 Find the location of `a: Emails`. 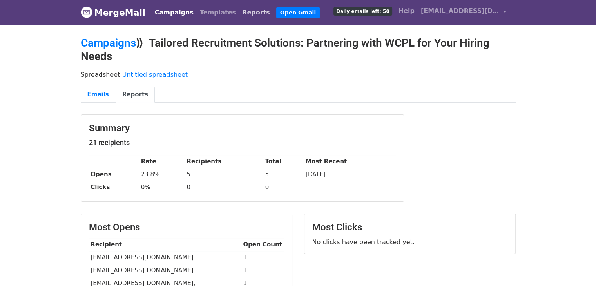

a: Emails is located at coordinates (98, 94).